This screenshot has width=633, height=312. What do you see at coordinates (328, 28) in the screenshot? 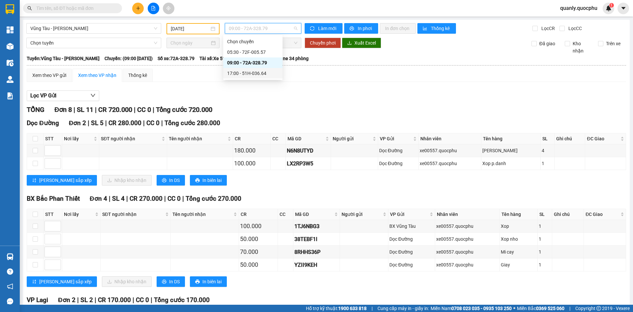
I see `span: Làm mới` at bounding box center [328, 28].